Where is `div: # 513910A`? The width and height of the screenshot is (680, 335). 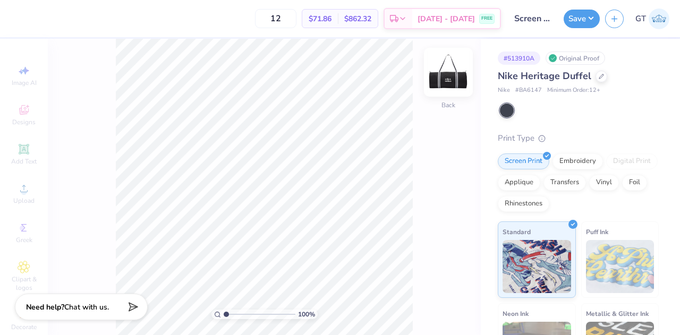
div: # 513910A is located at coordinates (519, 58).